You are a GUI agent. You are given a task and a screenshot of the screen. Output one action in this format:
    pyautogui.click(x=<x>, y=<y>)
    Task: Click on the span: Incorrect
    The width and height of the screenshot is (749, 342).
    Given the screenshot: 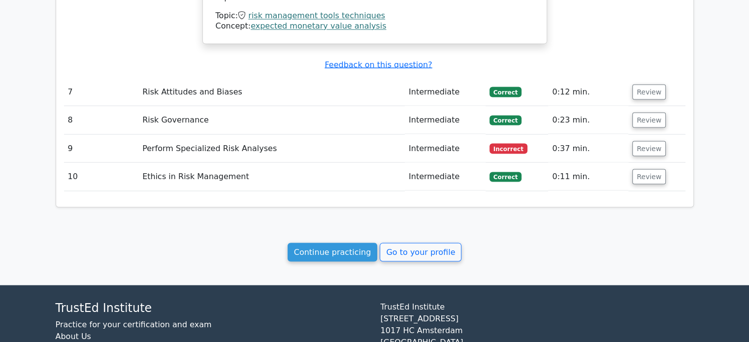 What is the action you would take?
    pyautogui.click(x=508, y=148)
    